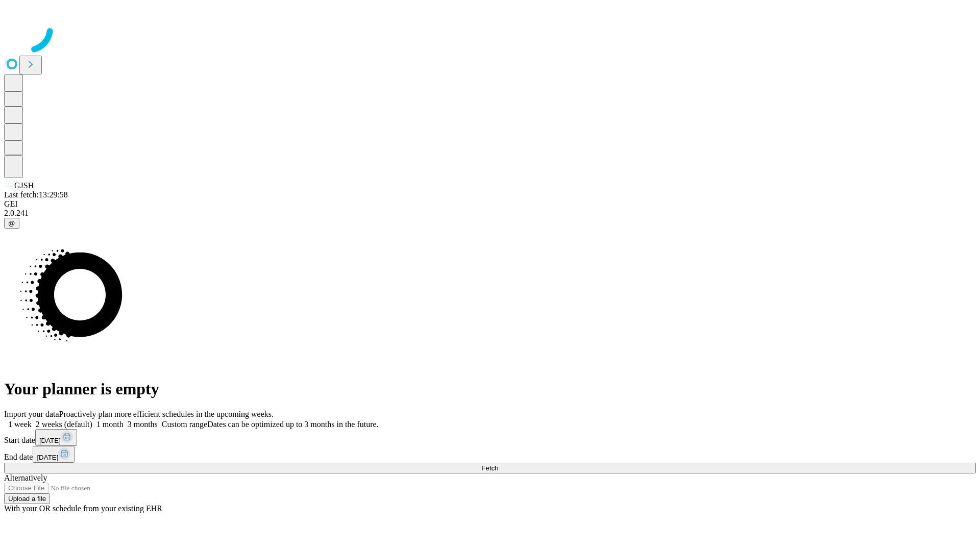 Image resolution: width=980 pixels, height=551 pixels. What do you see at coordinates (292, 424) in the screenshot?
I see `span: Dates can be optimized up to 3 months in the future.` at bounding box center [292, 424].